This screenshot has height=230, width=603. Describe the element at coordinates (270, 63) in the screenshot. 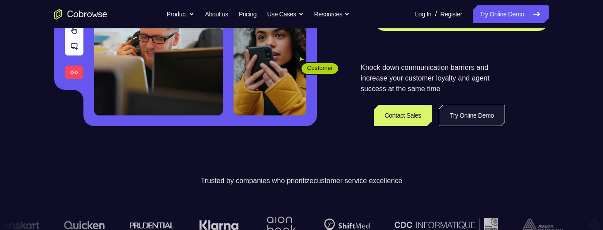

I see `img: A customer holding their phone` at that location.